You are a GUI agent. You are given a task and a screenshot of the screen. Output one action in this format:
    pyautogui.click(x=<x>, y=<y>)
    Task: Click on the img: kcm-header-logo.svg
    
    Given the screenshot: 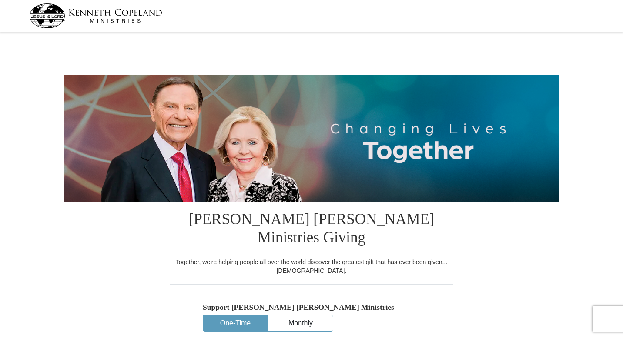 What is the action you would take?
    pyautogui.click(x=96, y=16)
    